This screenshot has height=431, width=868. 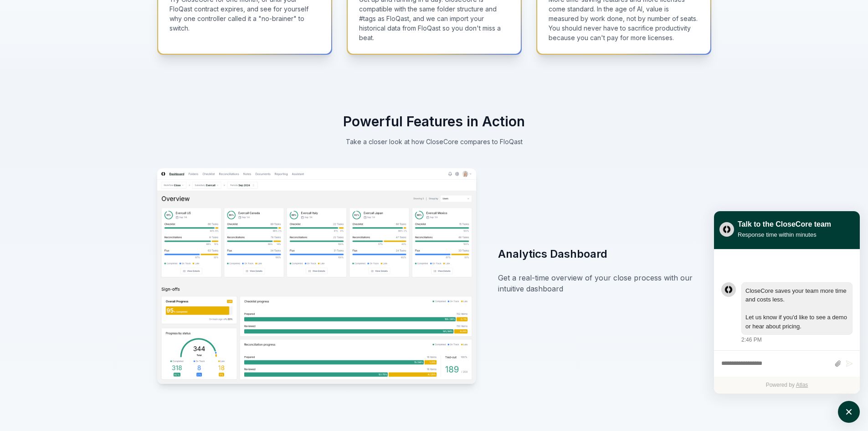 What do you see at coordinates (751, 340) in the screenshot?
I see `div: 2:46 PM` at bounding box center [751, 340].